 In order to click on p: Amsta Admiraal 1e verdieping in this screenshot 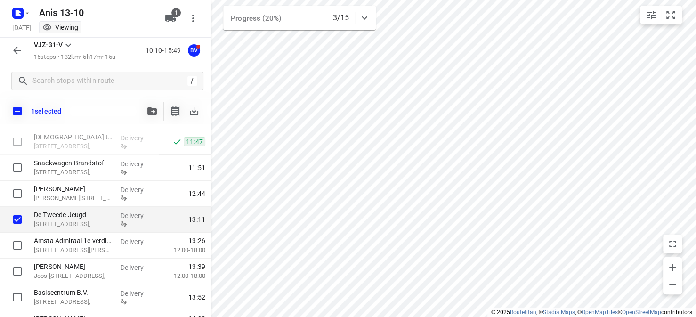, I will do `click(74, 241)`.